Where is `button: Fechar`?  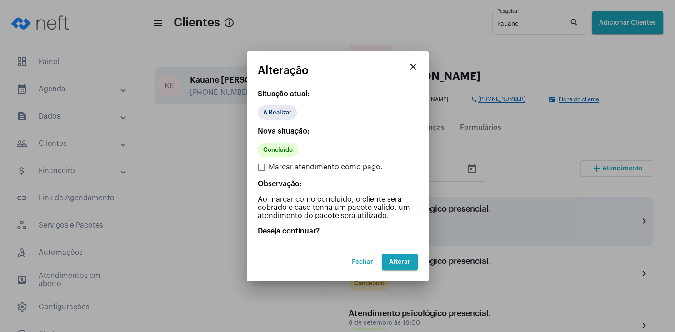 button: Fechar is located at coordinates (362, 262).